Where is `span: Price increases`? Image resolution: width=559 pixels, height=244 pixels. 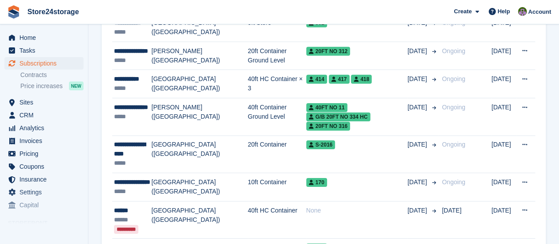 span: Price increases is located at coordinates (42, 86).